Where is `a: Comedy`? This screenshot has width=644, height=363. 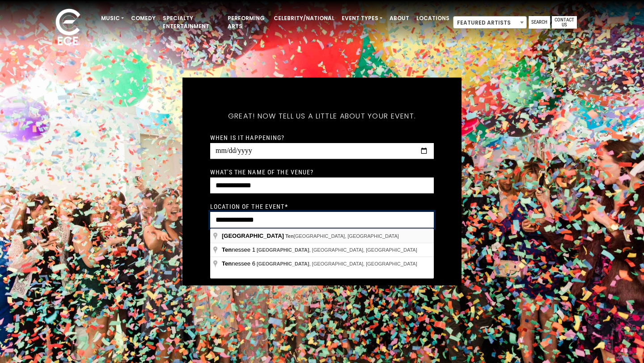
a: Comedy is located at coordinates (143, 18).